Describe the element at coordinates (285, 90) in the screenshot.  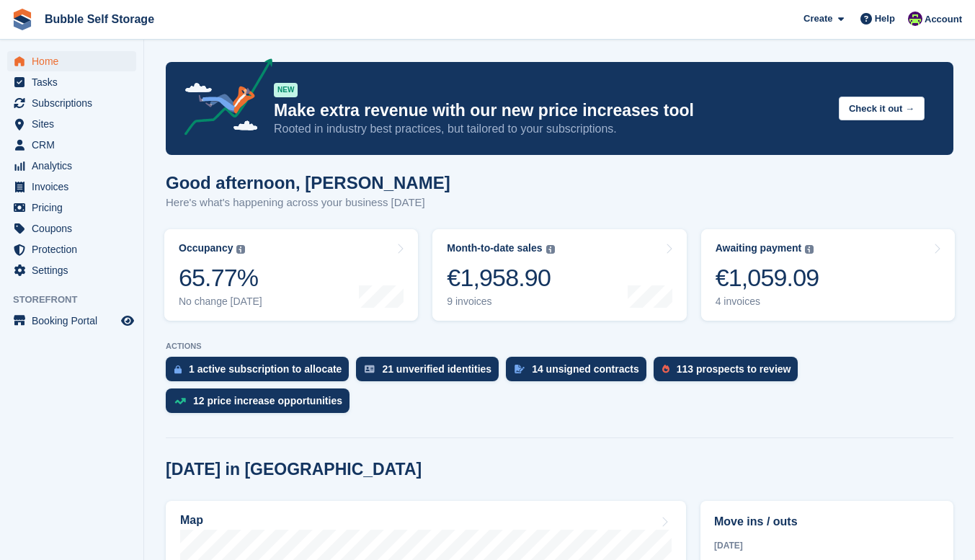
I see `div: NEW` at that location.